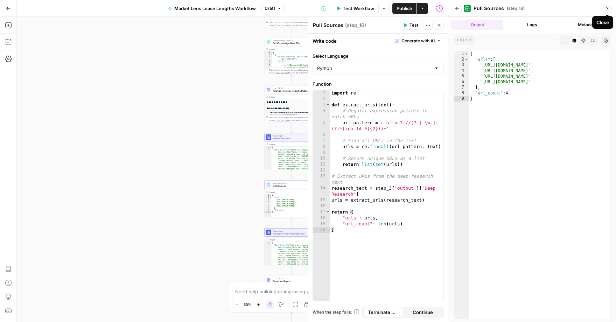 The width and height of the screenshot is (616, 322). What do you see at coordinates (336, 312) in the screenshot?
I see `span: When the step fails:` at bounding box center [336, 312].